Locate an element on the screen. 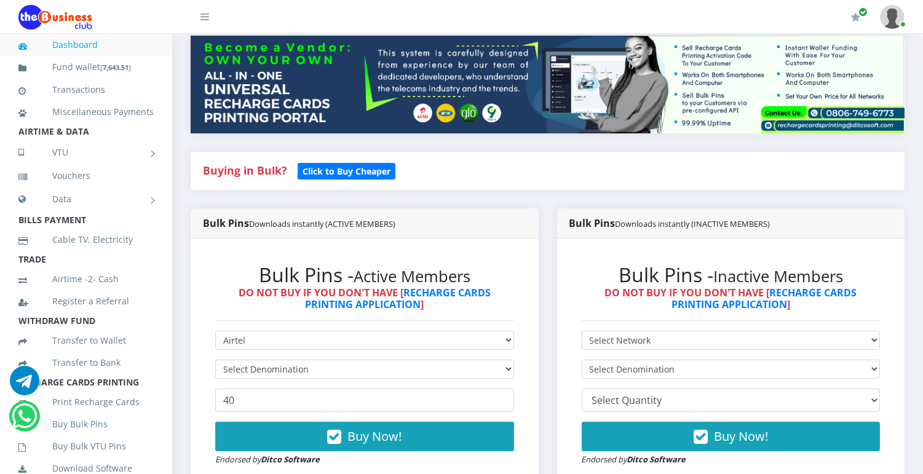 The image size is (923, 474). a: Fund wallet[7,643.51] is located at coordinates (86, 67).